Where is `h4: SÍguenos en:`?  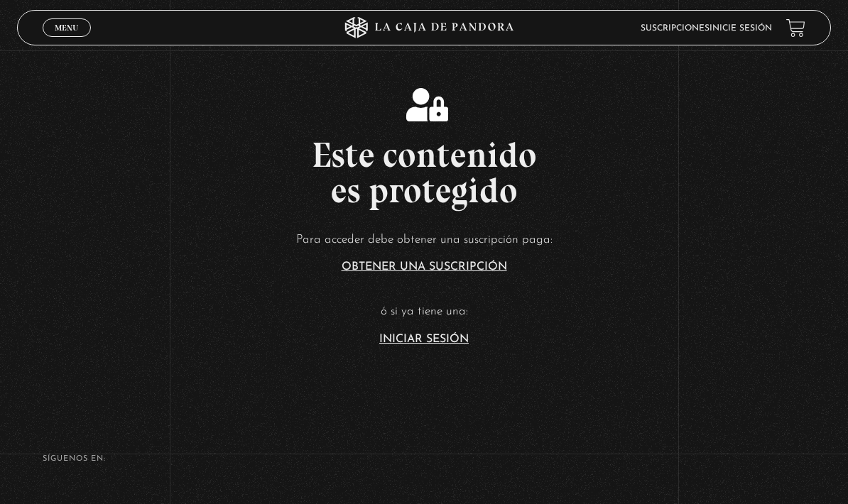
h4: SÍguenos en: is located at coordinates (424, 459).